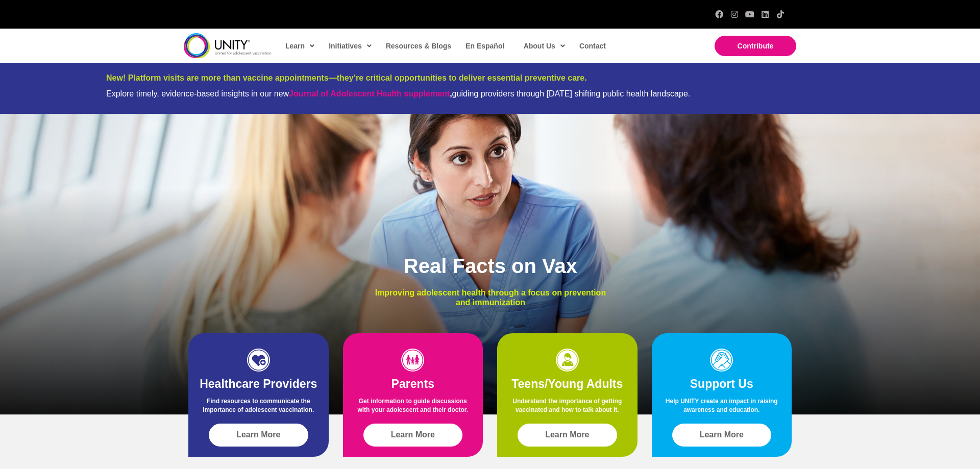  What do you see at coordinates (490, 266) in the screenshot?
I see `span: Real Facts on Vax` at bounding box center [490, 266].